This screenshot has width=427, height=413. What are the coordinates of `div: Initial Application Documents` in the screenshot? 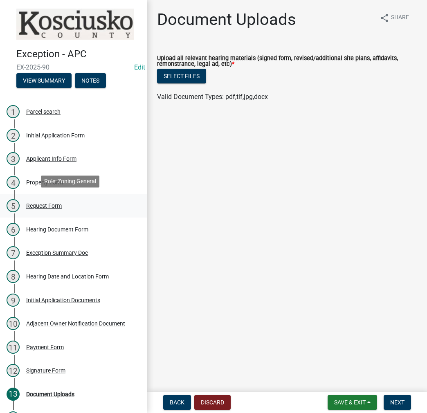 It's located at (63, 300).